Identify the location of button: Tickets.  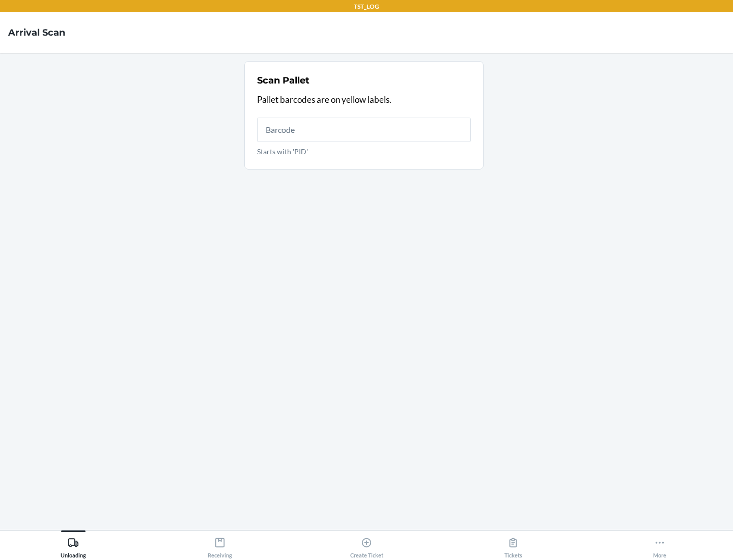
(513, 544).